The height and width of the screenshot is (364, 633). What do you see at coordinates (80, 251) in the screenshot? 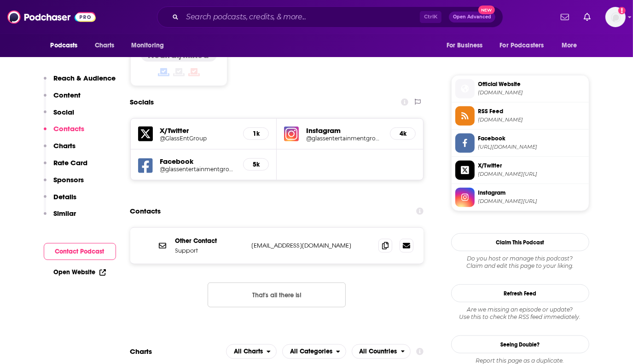
I see `button: Contact Podcast` at bounding box center [80, 251].